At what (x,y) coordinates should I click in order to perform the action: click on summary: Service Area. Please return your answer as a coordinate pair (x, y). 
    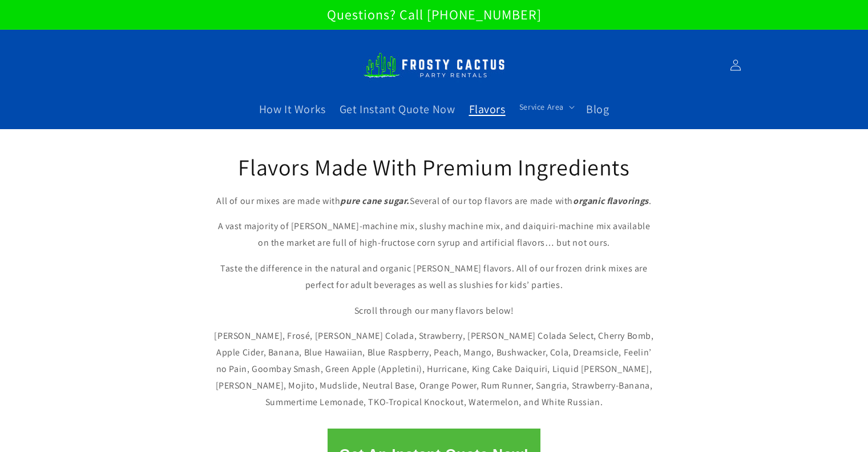
    Looking at the image, I should click on (546, 107).